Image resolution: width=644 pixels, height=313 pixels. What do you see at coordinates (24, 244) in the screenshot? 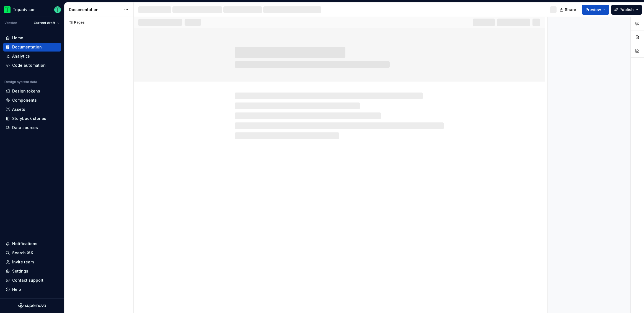
I see `div: Notifications` at bounding box center [24, 244].